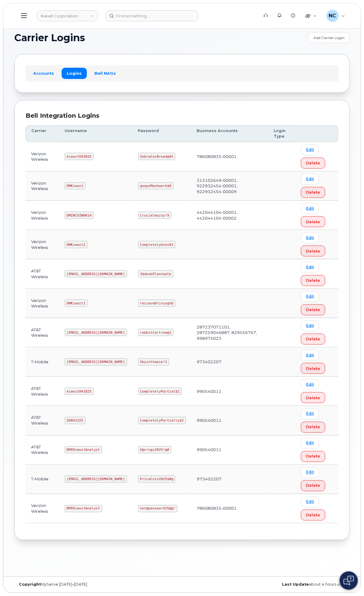 The height and width of the screenshot is (596, 364). I want to click on td: 442044104-00001, 442044104-00002, so click(230, 215).